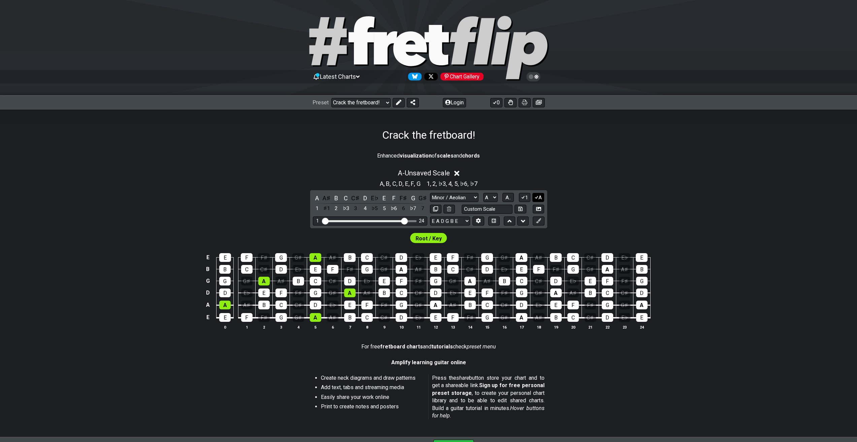 The width and height of the screenshot is (857, 442). Describe the element at coordinates (332, 327) in the screenshot. I see `th: 6` at that location.